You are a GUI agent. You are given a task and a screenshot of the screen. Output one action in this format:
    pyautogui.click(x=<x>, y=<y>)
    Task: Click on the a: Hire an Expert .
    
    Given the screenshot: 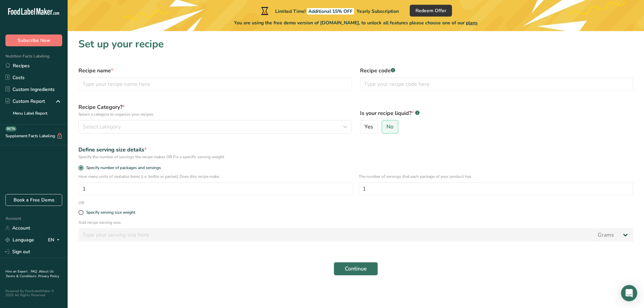 What is the action you would take?
    pyautogui.click(x=17, y=272)
    